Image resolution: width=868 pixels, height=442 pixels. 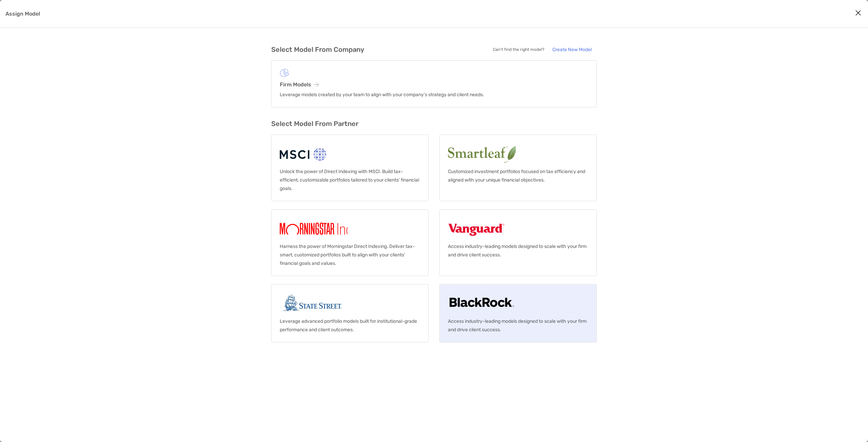 I want to click on p: Assign Model, so click(x=23, y=14).